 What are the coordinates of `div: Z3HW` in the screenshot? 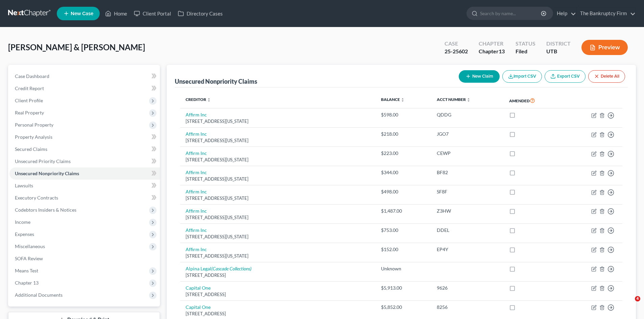 It's located at (468, 211).